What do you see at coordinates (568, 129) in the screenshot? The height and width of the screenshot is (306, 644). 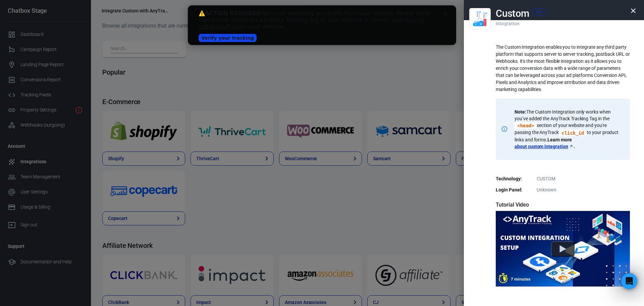 I see `p: The Custom Integration only works when you’ve added the AnyTrack Tracking Tag in the section of y...` at bounding box center [568, 129].